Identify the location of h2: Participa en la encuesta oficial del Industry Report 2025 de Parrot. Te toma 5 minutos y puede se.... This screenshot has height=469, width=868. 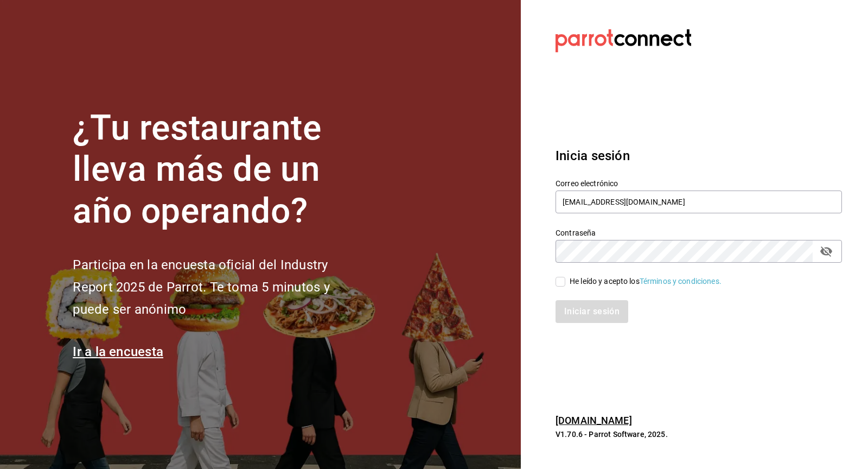
(219, 287).